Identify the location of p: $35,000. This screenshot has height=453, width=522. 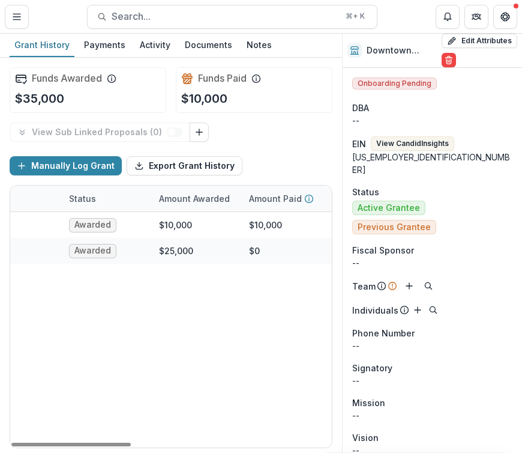
(40, 98).